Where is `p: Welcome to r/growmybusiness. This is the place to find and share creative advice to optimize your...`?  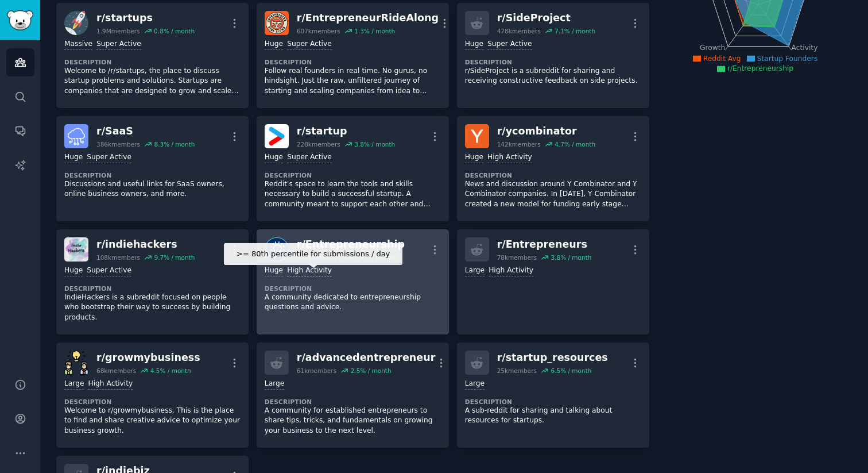
p: Welcome to r/growmybusiness. This is the place to find and share creative advice to optimize your... is located at coordinates (152, 420).